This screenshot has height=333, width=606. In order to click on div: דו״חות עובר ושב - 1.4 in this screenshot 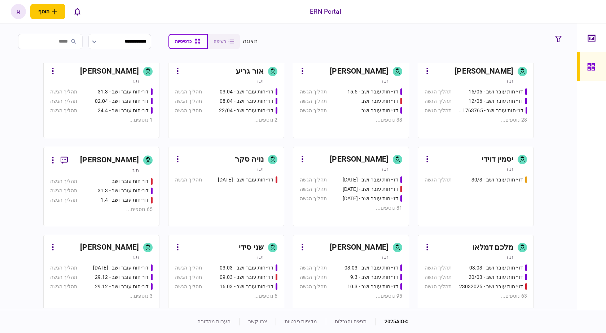, I will do `click(124, 200)`.